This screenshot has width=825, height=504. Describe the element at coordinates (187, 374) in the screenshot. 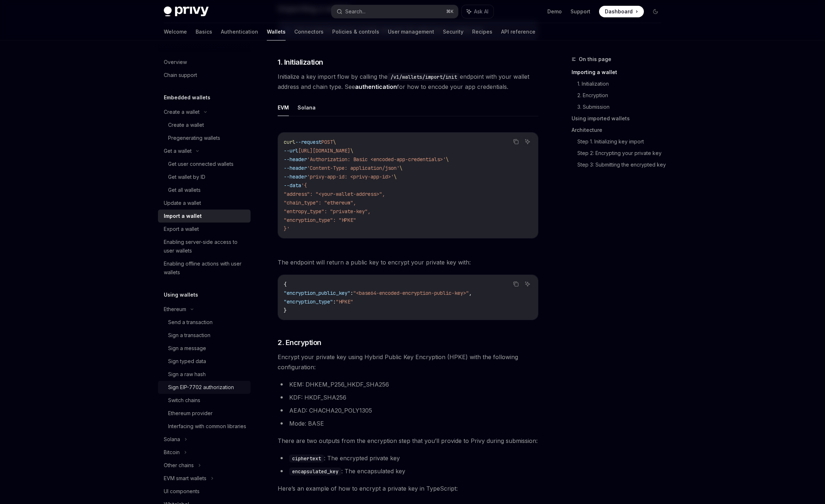

I see `div: Sign a raw hash` at that location.